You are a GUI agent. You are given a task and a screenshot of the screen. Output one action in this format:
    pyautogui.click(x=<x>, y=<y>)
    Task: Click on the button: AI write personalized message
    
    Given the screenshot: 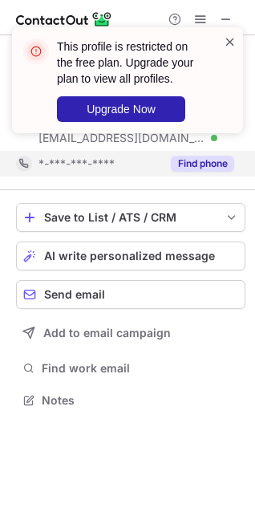 What is the action you would take?
    pyautogui.click(x=131, y=256)
    